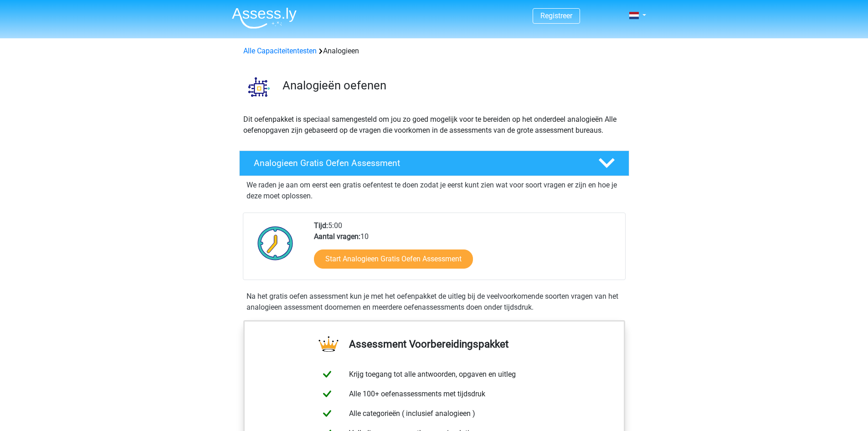  Describe the element at coordinates (320, 225) in the screenshot. I see `b: Tijd:` at that location.